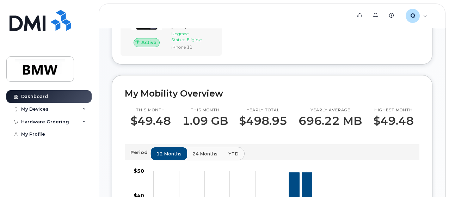  Describe the element at coordinates (413, 16) in the screenshot. I see `span: Q` at that location.